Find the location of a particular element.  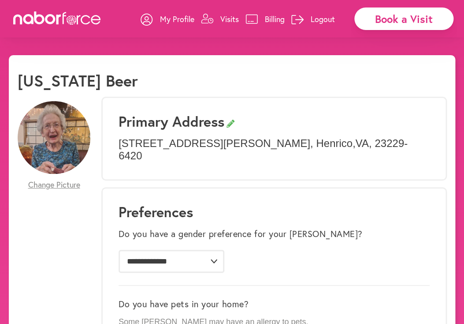

a: Billing is located at coordinates (265, 19).